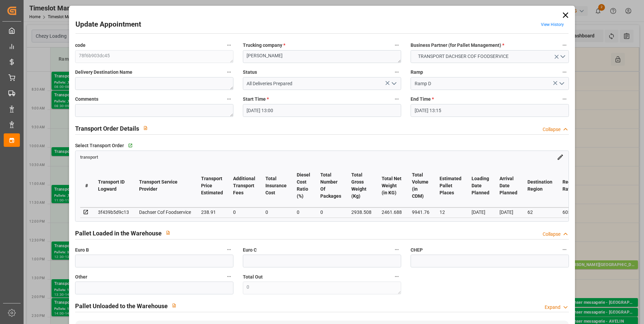  Describe the element at coordinates (397, 99) in the screenshot. I see `button: Start Time *` at that location.